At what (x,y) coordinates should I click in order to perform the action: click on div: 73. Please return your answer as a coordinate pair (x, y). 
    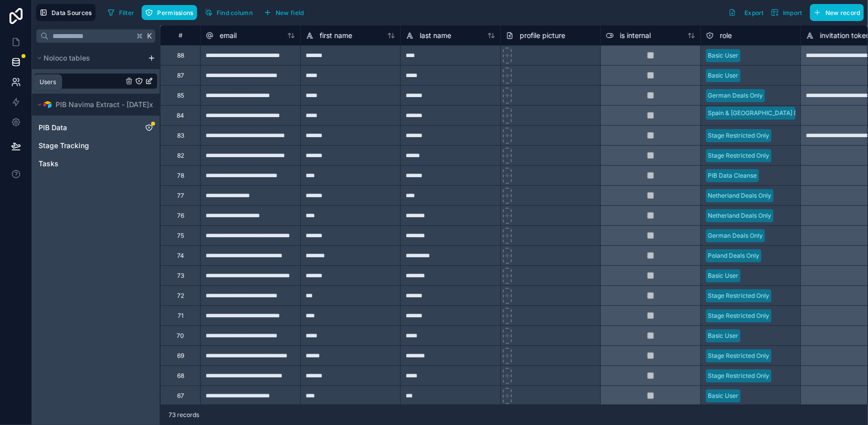
    Looking at the image, I should click on (180, 275).